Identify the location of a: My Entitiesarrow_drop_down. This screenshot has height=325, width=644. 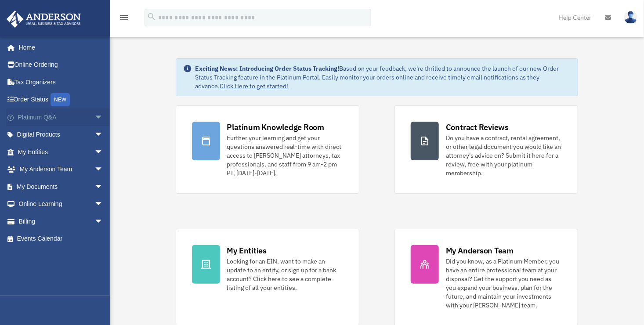
(61, 152).